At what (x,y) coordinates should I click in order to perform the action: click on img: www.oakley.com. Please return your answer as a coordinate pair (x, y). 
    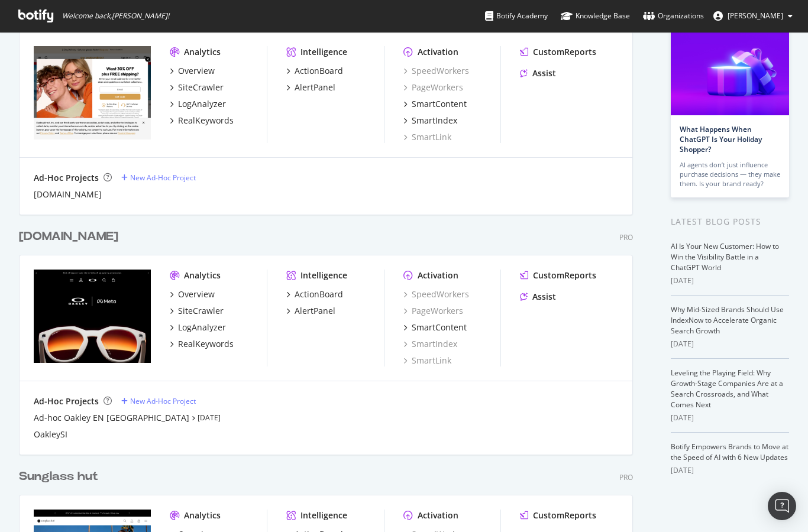
    Looking at the image, I should click on (92, 316).